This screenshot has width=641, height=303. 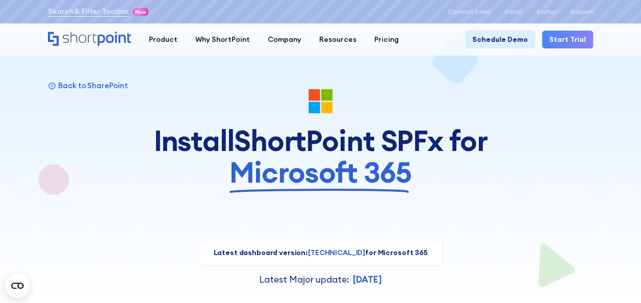 What do you see at coordinates (163, 39) in the screenshot?
I see `a: Product` at bounding box center [163, 39].